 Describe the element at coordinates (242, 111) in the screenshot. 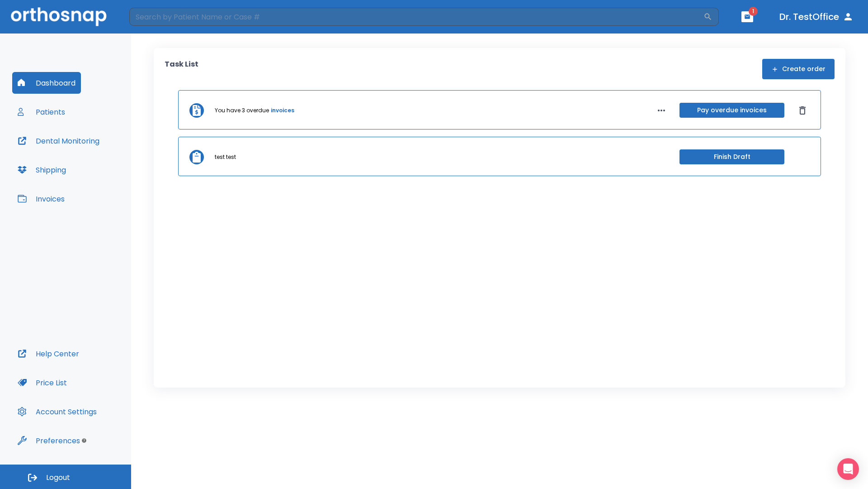

I see `p: You have 3 overdue` at that location.